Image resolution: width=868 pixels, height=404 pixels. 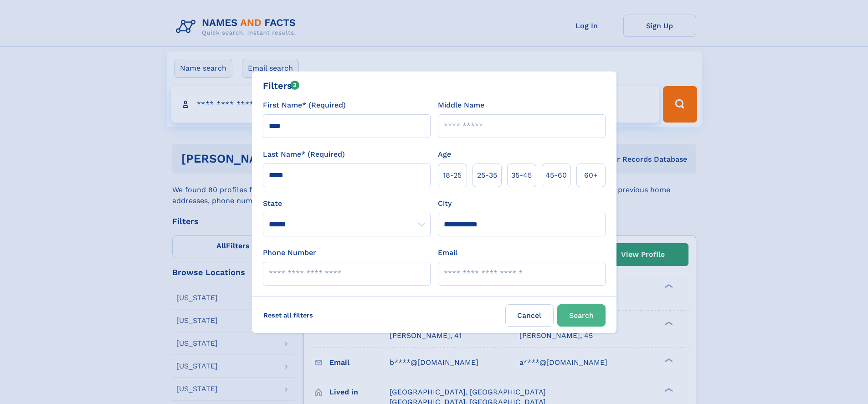 What do you see at coordinates (288, 315) in the screenshot?
I see `label: Reset all filters` at bounding box center [288, 315].